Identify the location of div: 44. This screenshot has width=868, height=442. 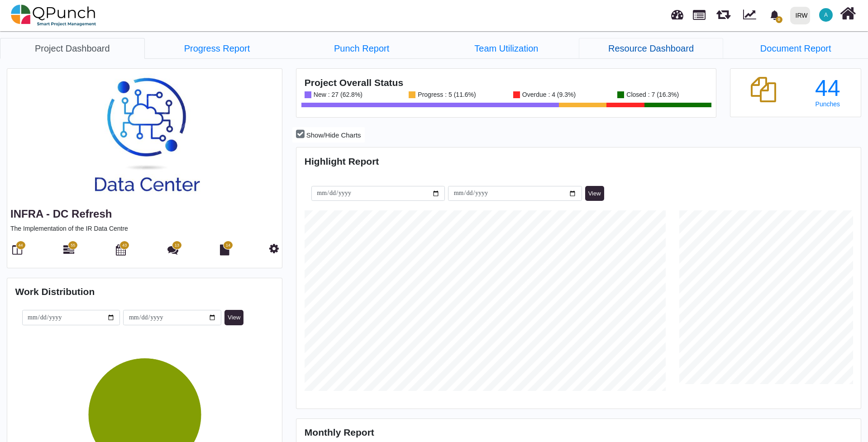
(827, 88).